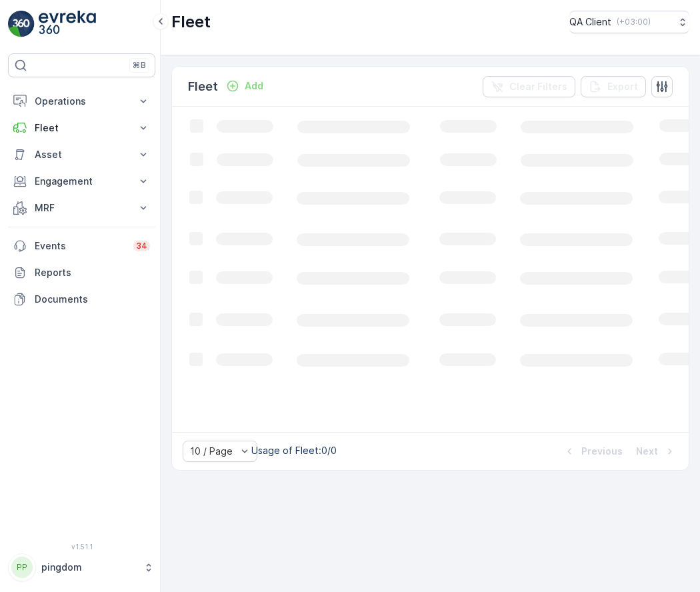  What do you see at coordinates (81, 208) in the screenshot?
I see `button: MRF` at bounding box center [81, 208].